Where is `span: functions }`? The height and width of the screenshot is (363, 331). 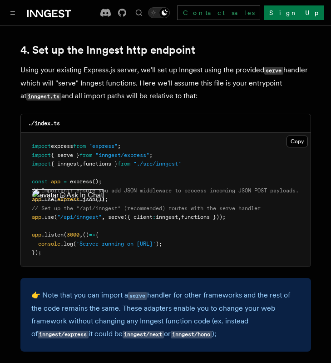 span: functions } is located at coordinates (100, 164).